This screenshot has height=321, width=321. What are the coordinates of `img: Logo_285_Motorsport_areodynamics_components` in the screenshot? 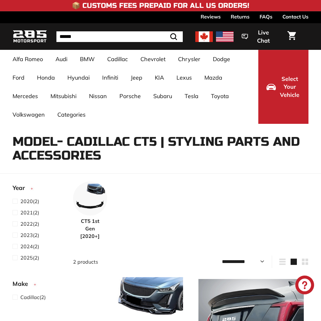 It's located at (30, 36).